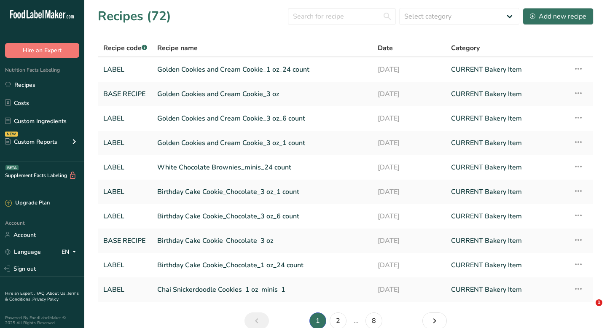  I want to click on span: Category, so click(466, 48).